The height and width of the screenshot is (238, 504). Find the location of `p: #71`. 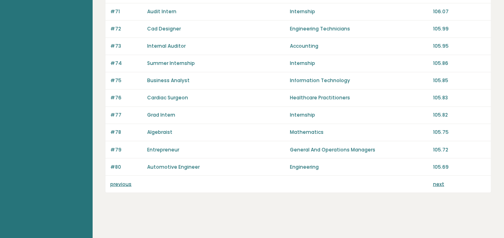

p: #71 is located at coordinates (126, 12).